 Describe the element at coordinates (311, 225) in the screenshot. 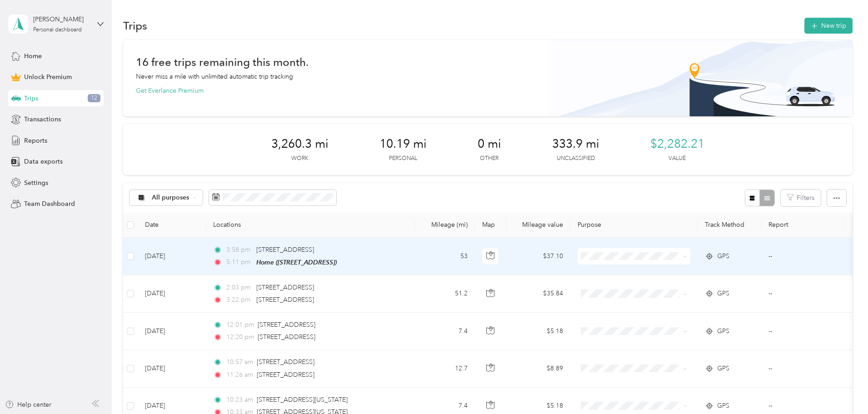

I see `th: Locations` at that location.